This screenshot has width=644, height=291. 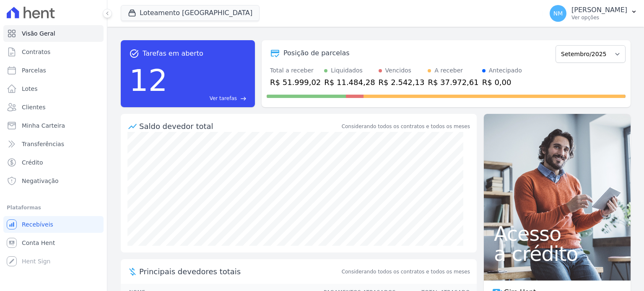 What do you see at coordinates (316, 53) in the screenshot?
I see `div: Posição de parcelas` at bounding box center [316, 53].